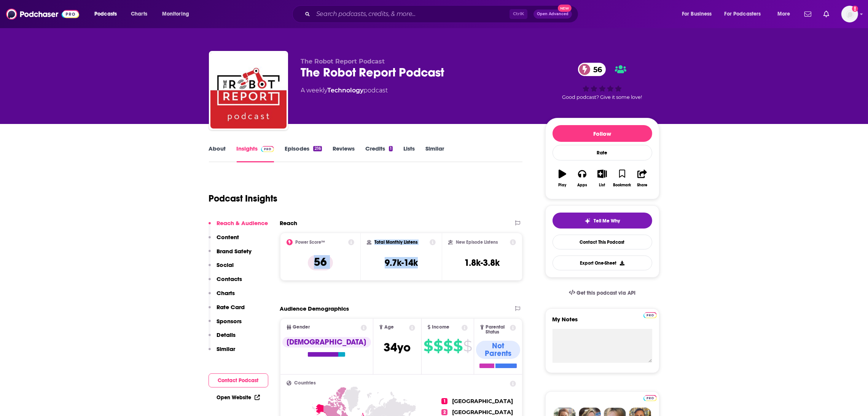 The height and width of the screenshot is (416, 868). I want to click on a: 56, so click(592, 69).